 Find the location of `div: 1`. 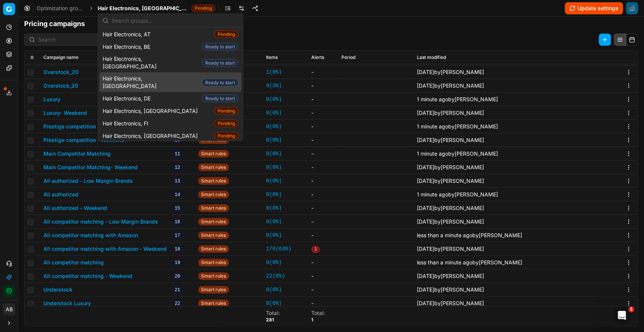

div: 1 is located at coordinates (318, 319).